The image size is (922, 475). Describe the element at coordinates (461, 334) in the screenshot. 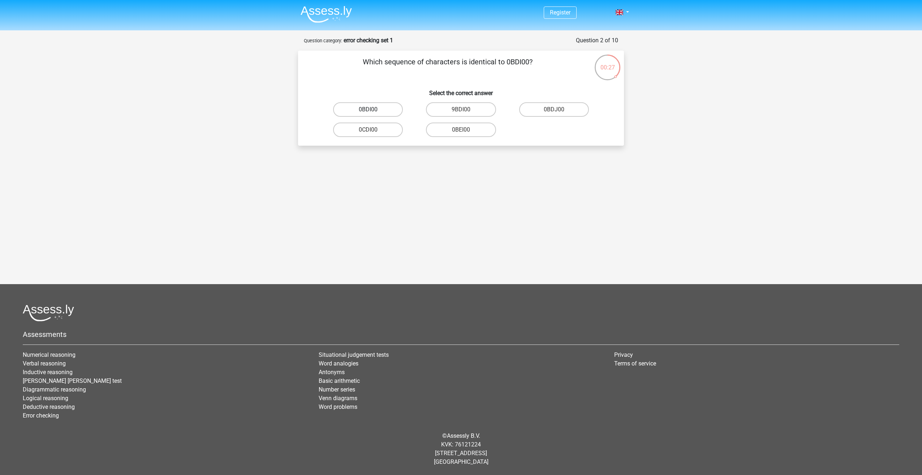

I see `h5: Assessments` at that location.